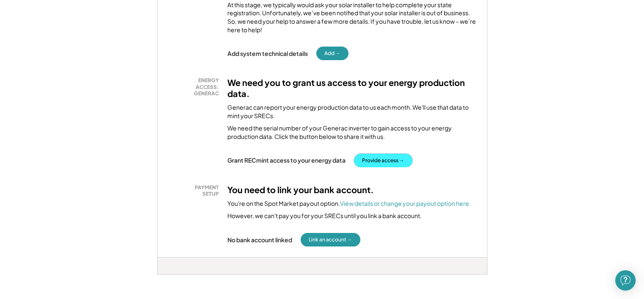  I want to click on div: At this stage, we typically would ask your solar installer to help complete your state registrati..., so click(352, 18).